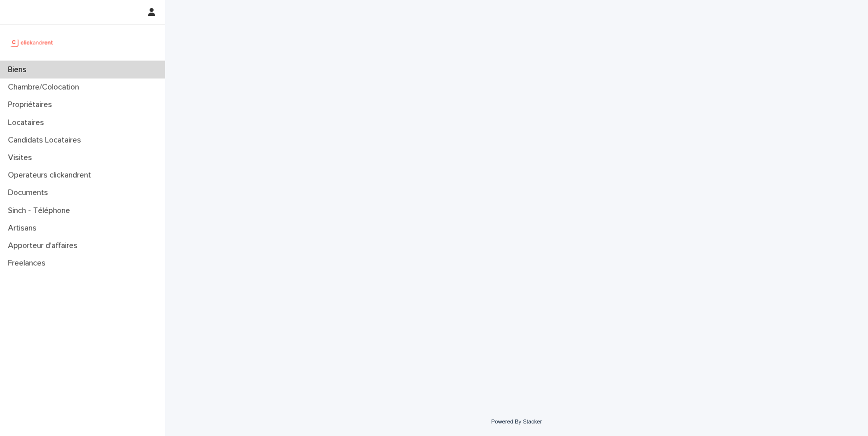 The image size is (868, 436). What do you see at coordinates (44, 246) in the screenshot?
I see `p: Apporteur d'affaires` at bounding box center [44, 246].